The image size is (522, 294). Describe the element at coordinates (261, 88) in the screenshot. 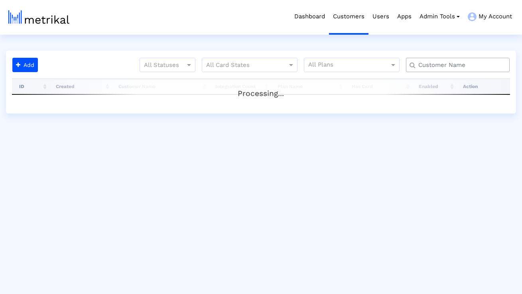

I see `div: Processing...` at that location.